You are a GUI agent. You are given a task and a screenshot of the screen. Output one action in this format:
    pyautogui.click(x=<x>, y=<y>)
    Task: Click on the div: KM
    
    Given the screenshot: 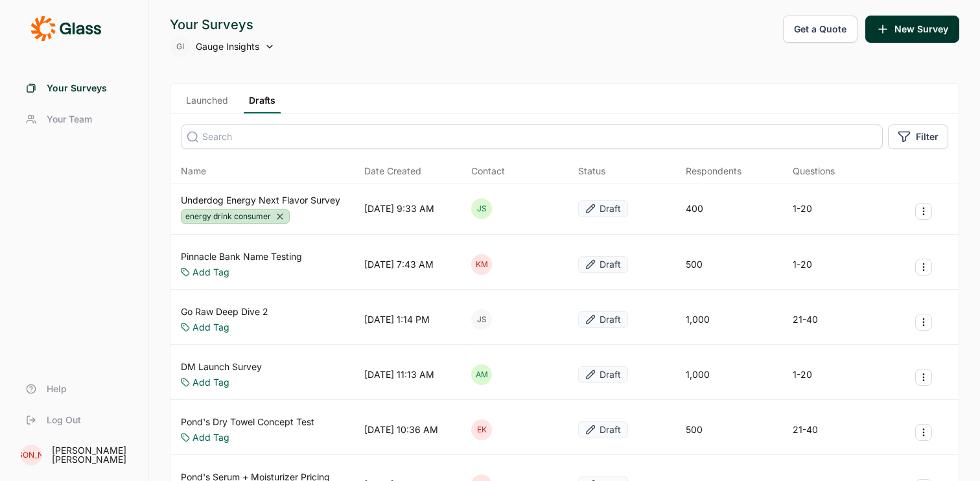 What is the action you would take?
    pyautogui.click(x=482, y=265)
    